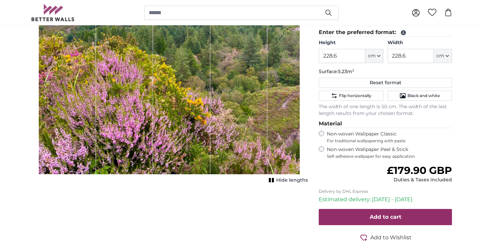  What do you see at coordinates (346, 72) in the screenshot?
I see `span: 5.23m²` at bounding box center [346, 72].